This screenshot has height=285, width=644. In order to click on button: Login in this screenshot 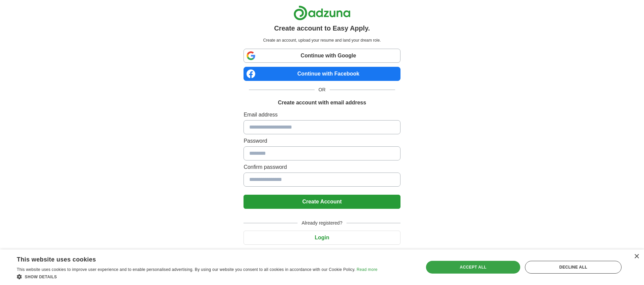, I will do `click(321, 238)`.